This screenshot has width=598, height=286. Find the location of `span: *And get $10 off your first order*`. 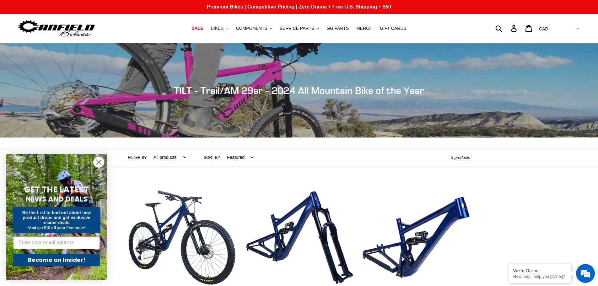

span: *And get $10 off your first order* is located at coordinates (56, 228).